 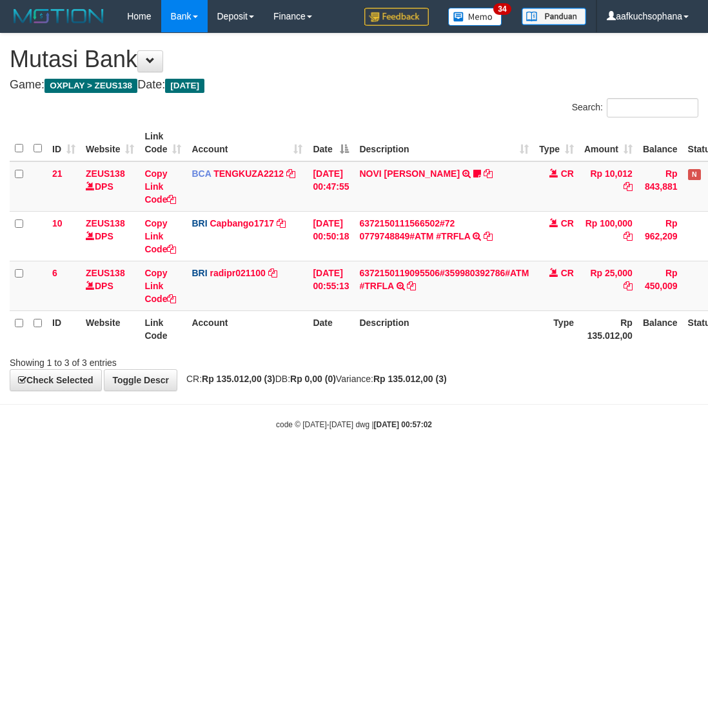 I want to click on a: Copy Rp 10,012 to clipboard, so click(x=628, y=187).